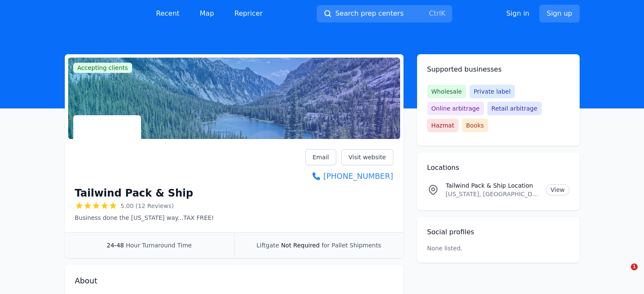  What do you see at coordinates (518, 14) in the screenshot?
I see `a: Sign in` at bounding box center [518, 14].